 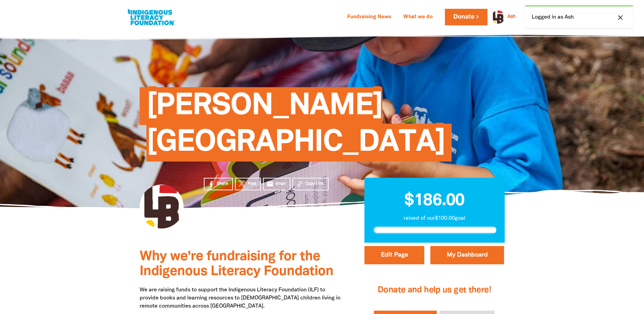 What do you see at coordinates (270, 184) in the screenshot?
I see `i: email` at bounding box center [270, 184].